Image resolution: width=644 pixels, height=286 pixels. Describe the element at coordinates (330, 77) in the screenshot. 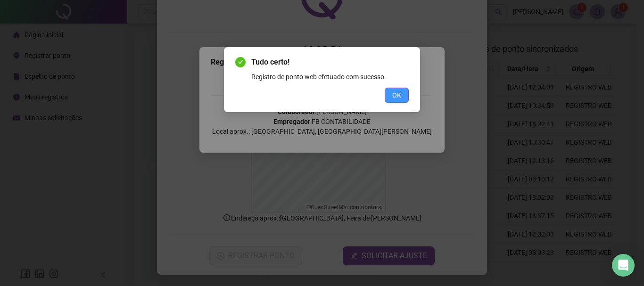

I see `div: Registro de ponto web efetuado com sucesso.` at that location.